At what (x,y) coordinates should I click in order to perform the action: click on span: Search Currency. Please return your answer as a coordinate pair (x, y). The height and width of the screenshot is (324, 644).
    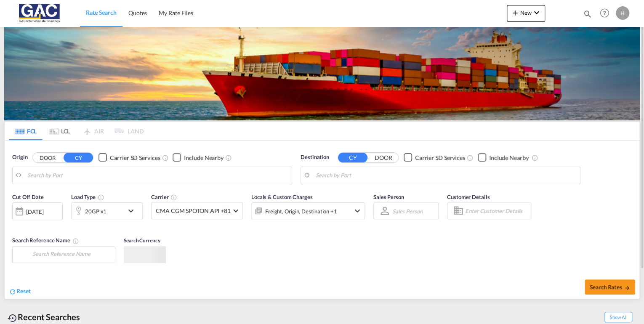
    Looking at the image, I should click on (142, 241).